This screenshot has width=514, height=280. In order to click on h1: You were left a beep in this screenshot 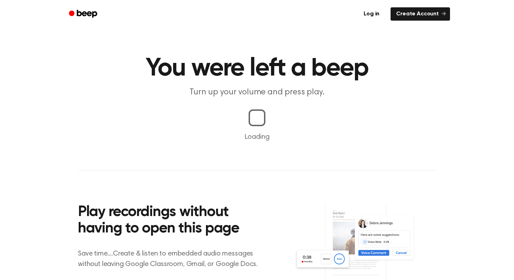, I will do `click(257, 69)`.